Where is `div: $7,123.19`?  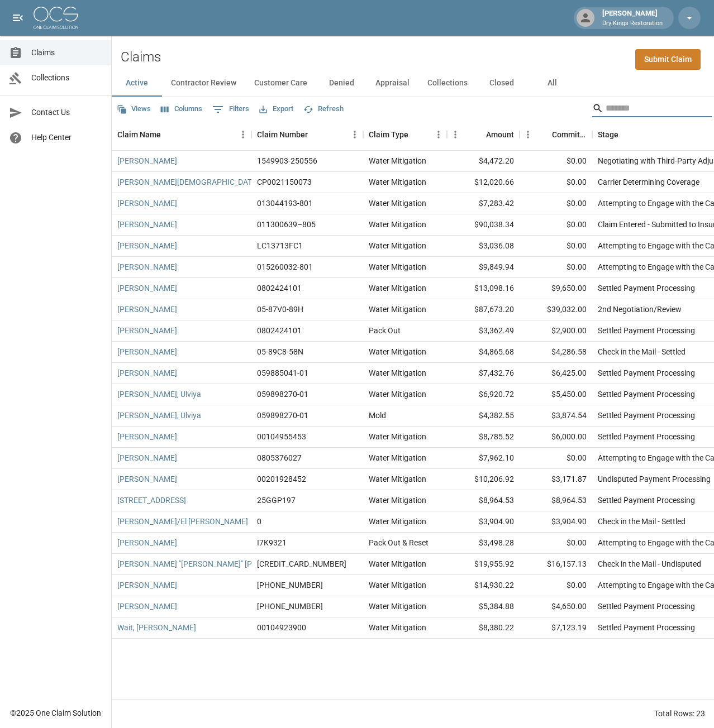 div: $7,123.19 is located at coordinates (556, 628).